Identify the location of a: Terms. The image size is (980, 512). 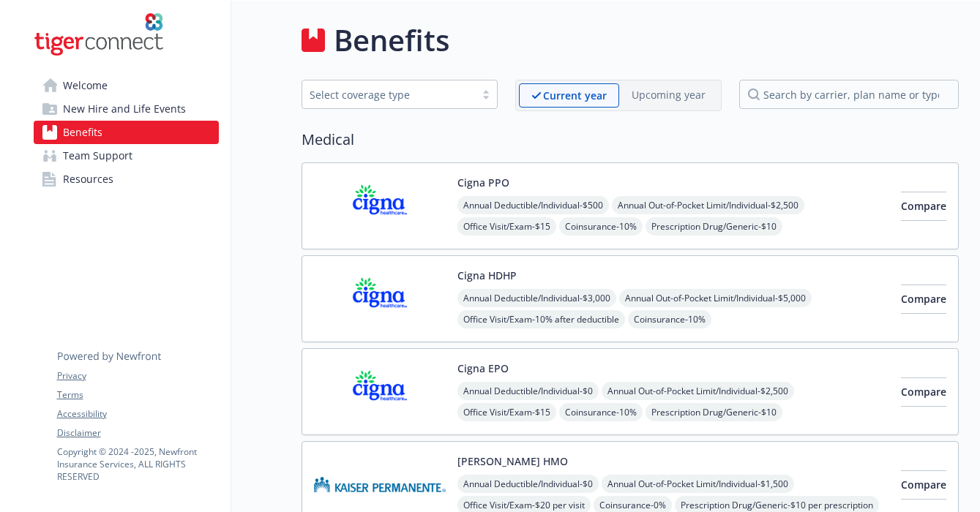
(138, 395).